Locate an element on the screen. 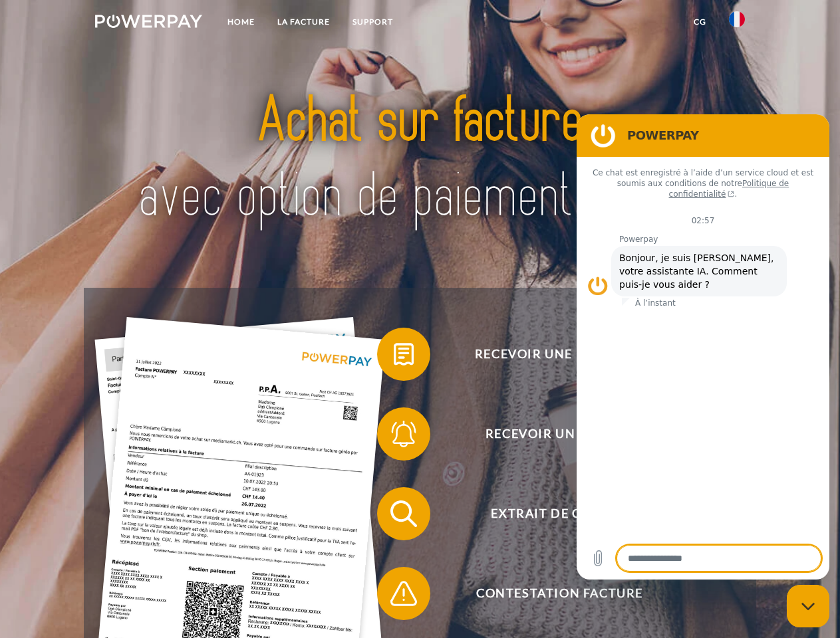 Image resolution: width=840 pixels, height=638 pixels. img: qb_warning.svg is located at coordinates (403, 594).